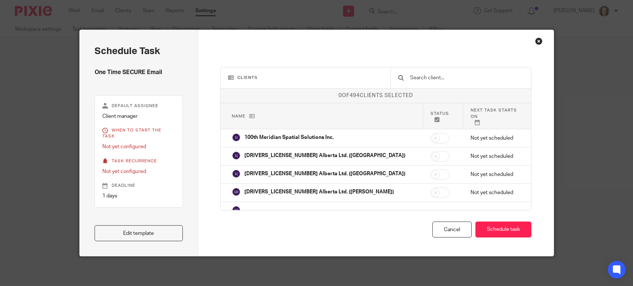 The height and width of the screenshot is (286, 633). I want to click on input: Search client..., so click(467, 78).